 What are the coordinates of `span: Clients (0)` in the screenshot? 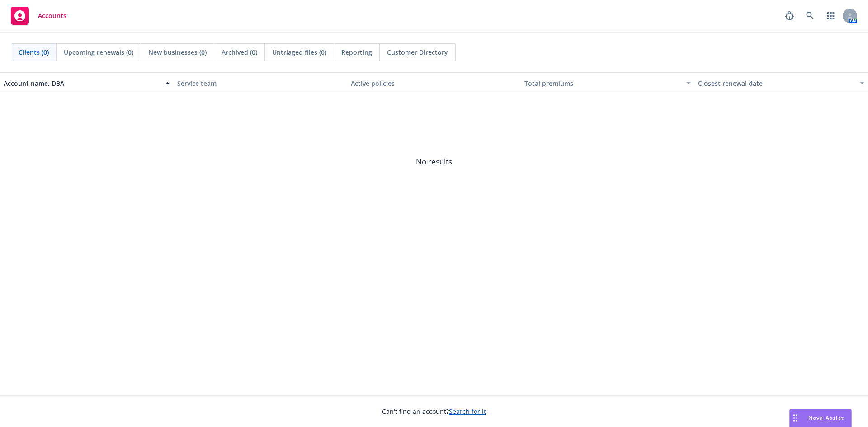 It's located at (33, 52).